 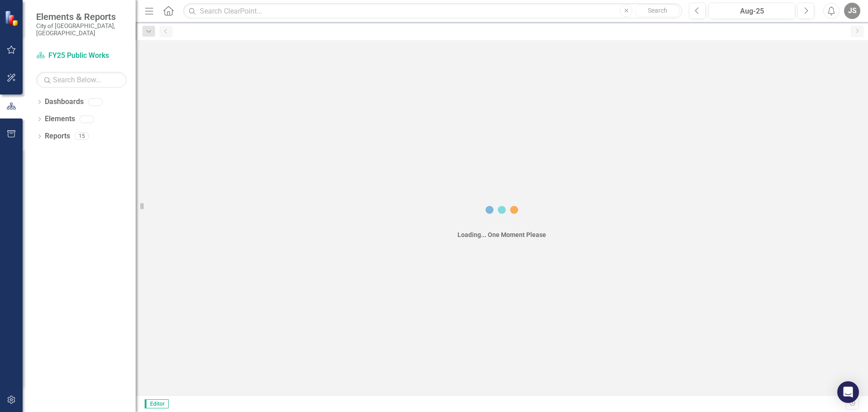 I want to click on a: FY25 Public Works, so click(x=82, y=55).